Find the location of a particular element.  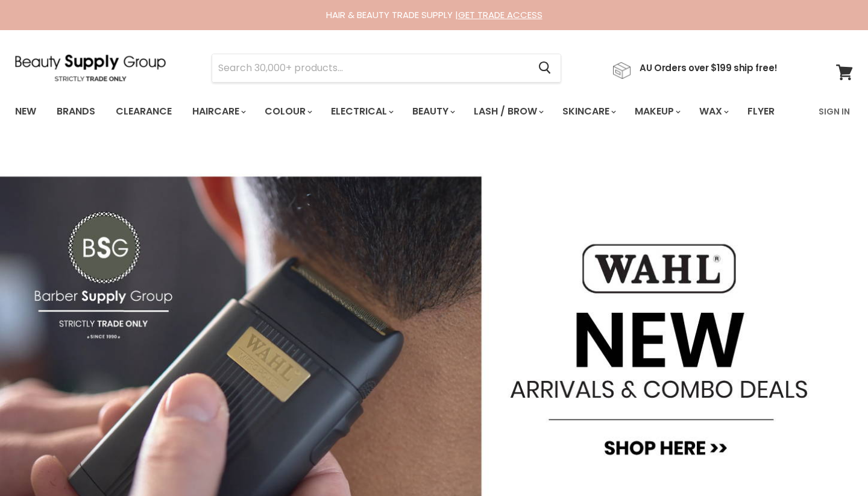

button: Search is located at coordinates (544, 68).